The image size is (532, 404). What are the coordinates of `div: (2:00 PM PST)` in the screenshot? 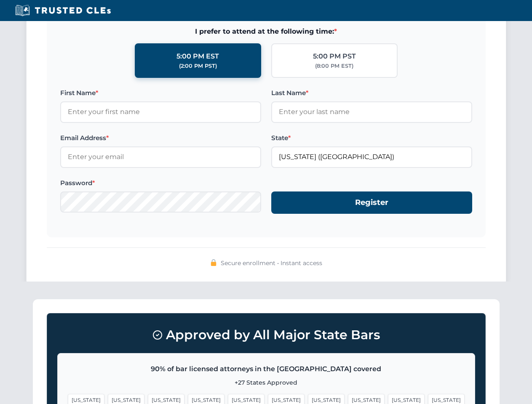 It's located at (198, 66).